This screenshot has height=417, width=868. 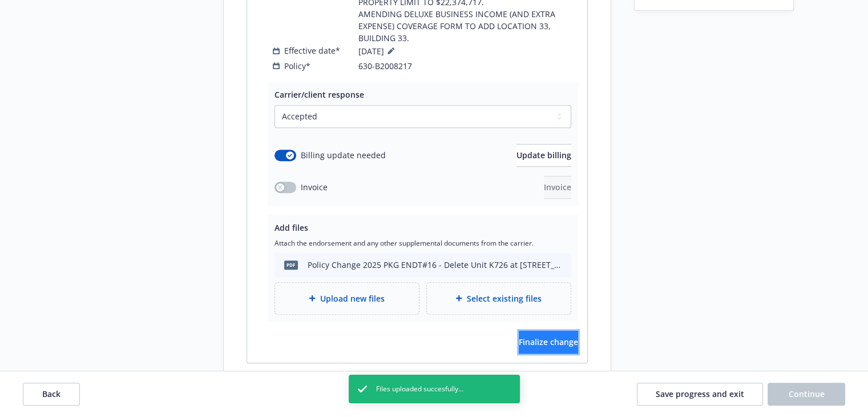 I want to click on span: Select existing files, so click(x=504, y=298).